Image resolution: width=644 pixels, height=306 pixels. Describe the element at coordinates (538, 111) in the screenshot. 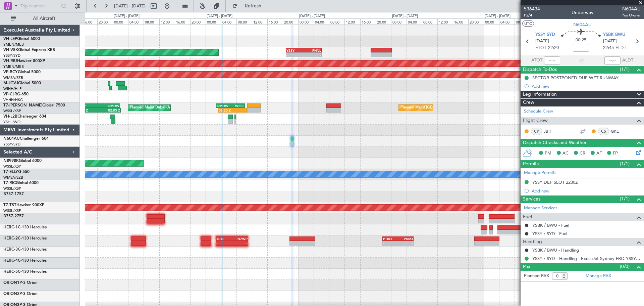

I see `a: Schedule Crew` at that location.